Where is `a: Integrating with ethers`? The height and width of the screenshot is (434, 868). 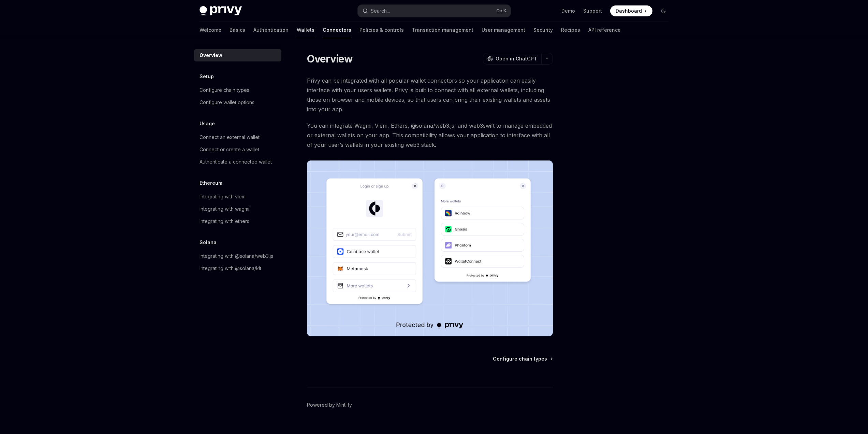
a: Integrating with ethers is located at coordinates (237, 221).